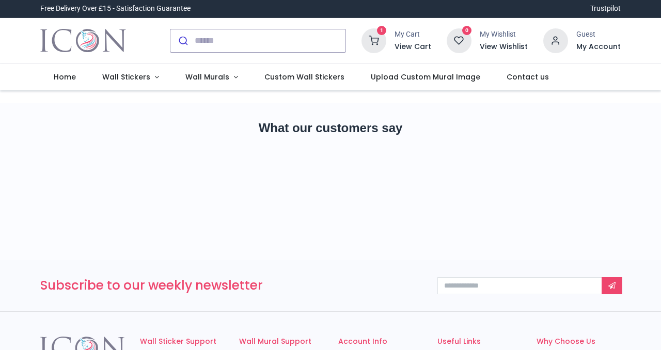 This screenshot has height=350, width=661. Describe the element at coordinates (579, 342) in the screenshot. I see `h6: Why Choose Us` at that location.